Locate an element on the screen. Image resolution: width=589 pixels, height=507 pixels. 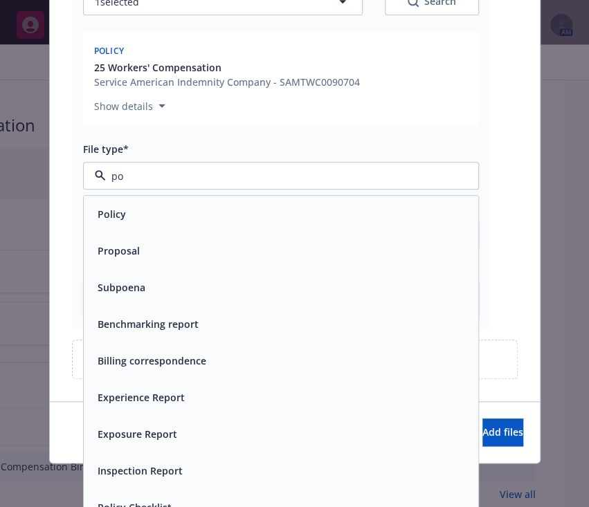
button: Add files is located at coordinates (502, 432).